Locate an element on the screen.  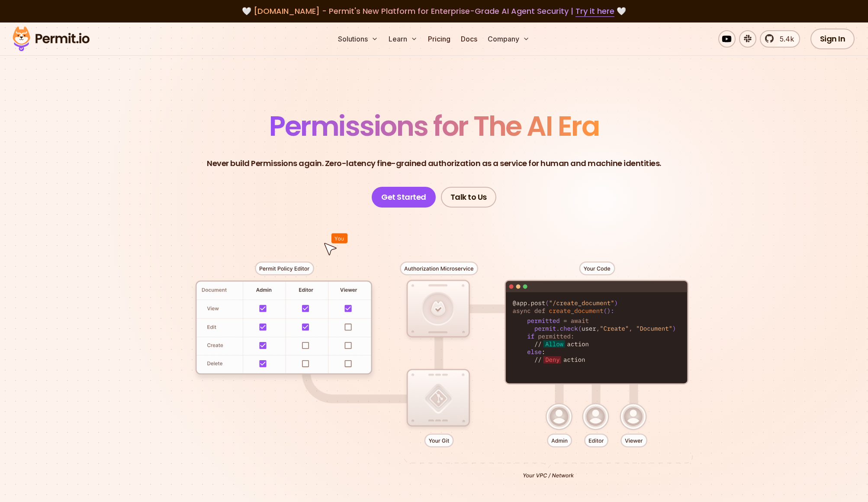
a: Talk to Us is located at coordinates (469, 198).